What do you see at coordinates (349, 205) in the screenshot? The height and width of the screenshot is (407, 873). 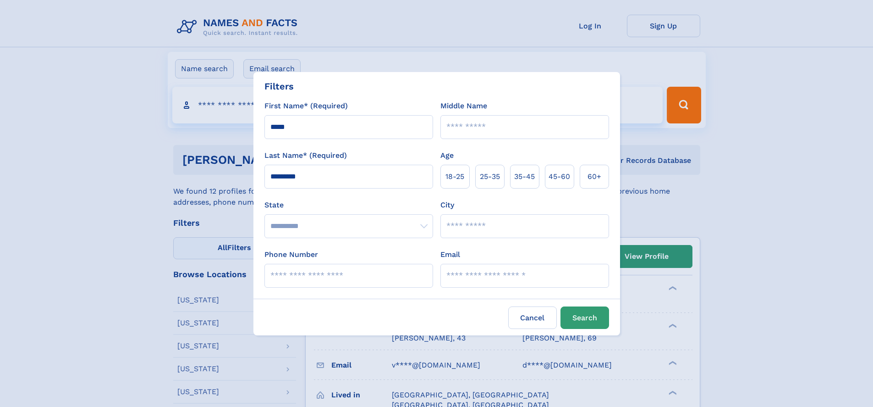 I see `label: State` at bounding box center [349, 205].